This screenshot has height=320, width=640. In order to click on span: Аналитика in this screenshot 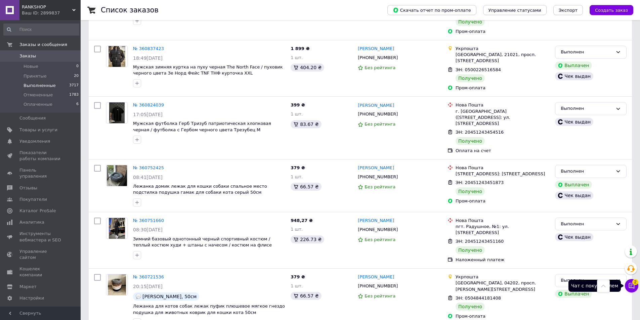, I will do `click(32, 223)`.